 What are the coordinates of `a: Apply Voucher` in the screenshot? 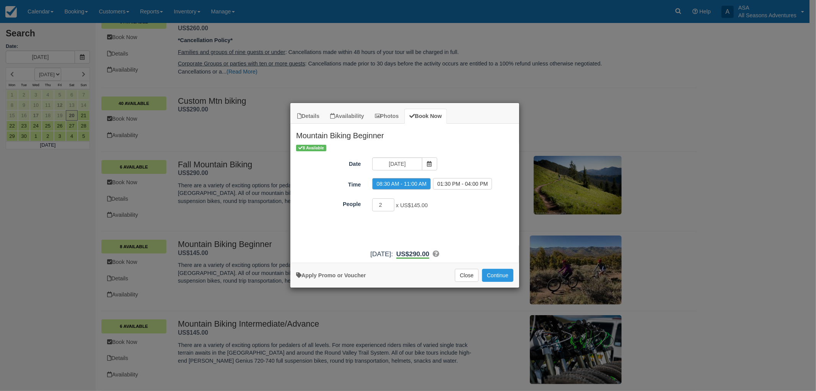 It's located at (331, 275).